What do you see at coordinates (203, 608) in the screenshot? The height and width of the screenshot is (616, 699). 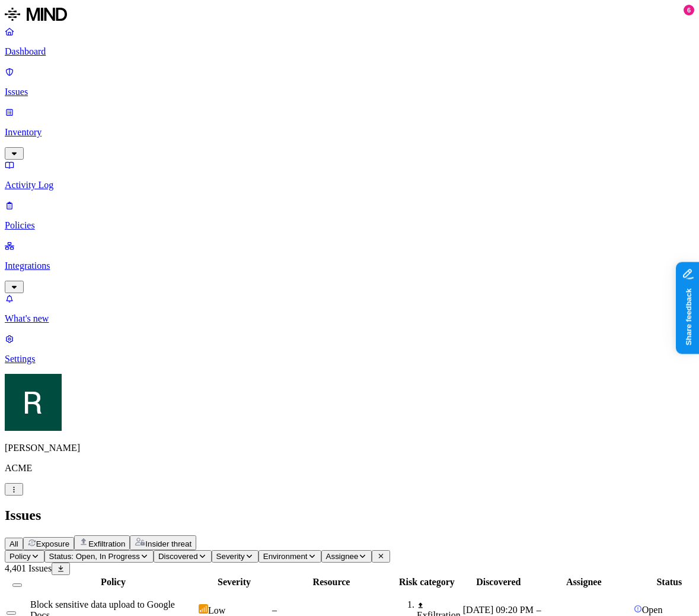 I see `img: severity-low.svg` at bounding box center [203, 608].